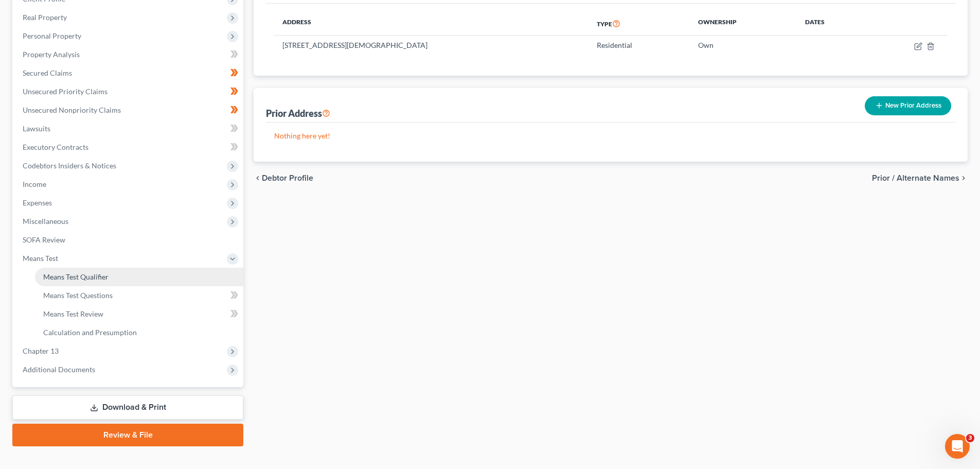 The image size is (980, 469). Describe the element at coordinates (70, 165) in the screenshot. I see `span: Codebtors Insiders & Notices` at that location.